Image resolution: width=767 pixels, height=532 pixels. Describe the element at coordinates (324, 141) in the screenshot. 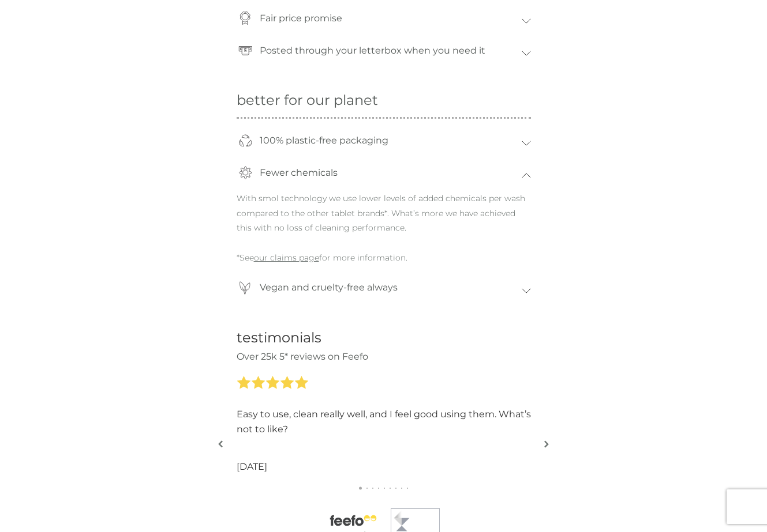

I see `p: 100% plastic-free packaging` at that location.